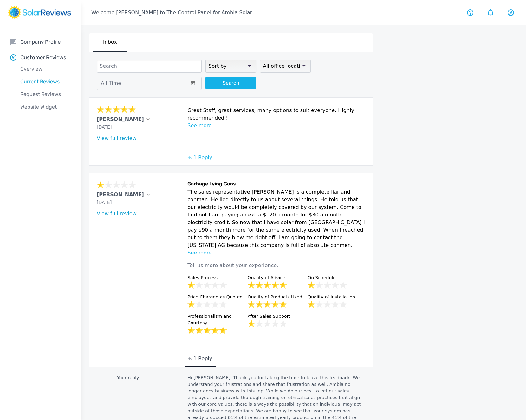 The width and height of the screenshot is (526, 420). I want to click on a: Current Reviews, so click(45, 82).